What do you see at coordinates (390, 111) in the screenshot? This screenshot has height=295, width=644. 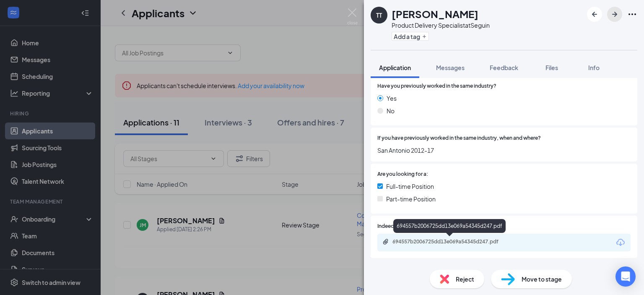 I see `span: No` at bounding box center [390, 111].